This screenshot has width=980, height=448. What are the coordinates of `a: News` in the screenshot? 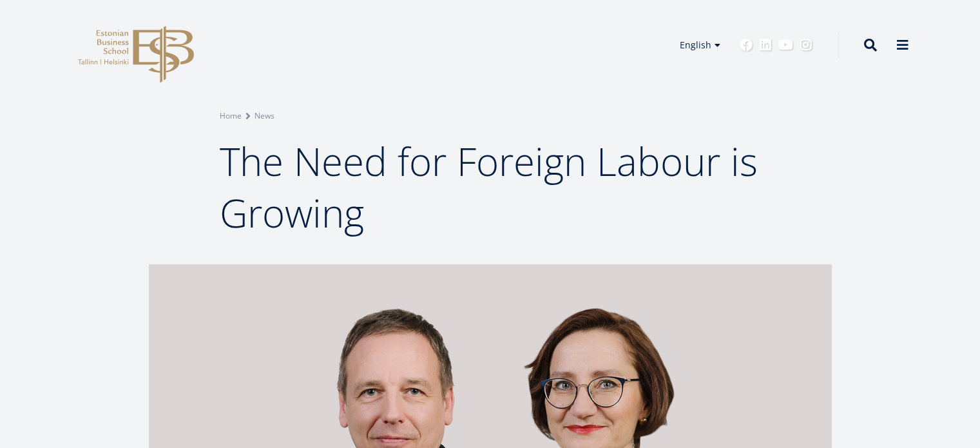 It's located at (264, 116).